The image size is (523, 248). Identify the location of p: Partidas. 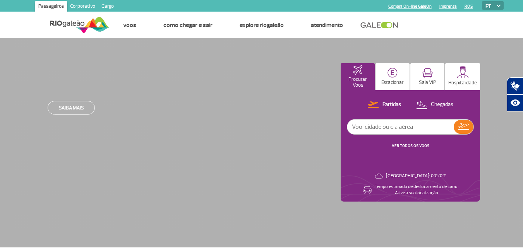
(392, 105).